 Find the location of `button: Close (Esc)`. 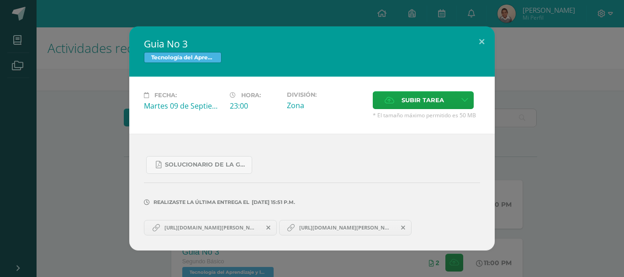

button: Close (Esc) is located at coordinates (481, 42).